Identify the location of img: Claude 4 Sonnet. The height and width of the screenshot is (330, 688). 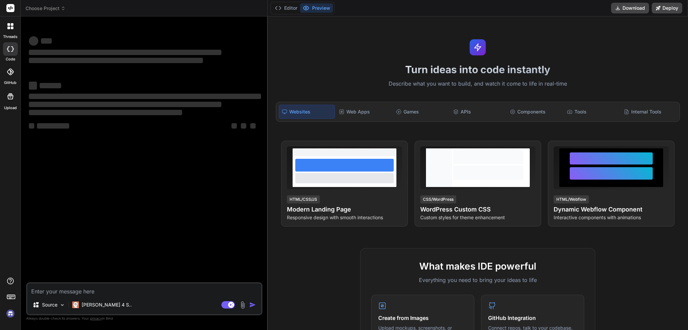
(76, 305).